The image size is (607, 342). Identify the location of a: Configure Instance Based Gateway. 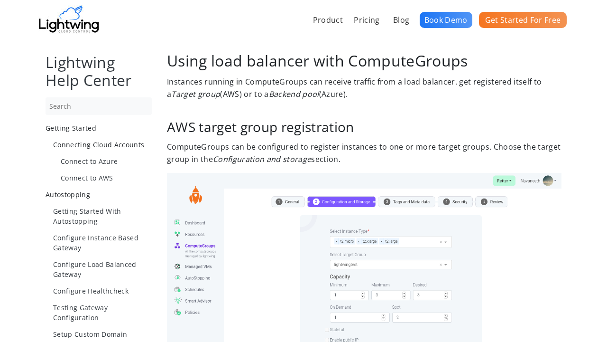
(102, 242).